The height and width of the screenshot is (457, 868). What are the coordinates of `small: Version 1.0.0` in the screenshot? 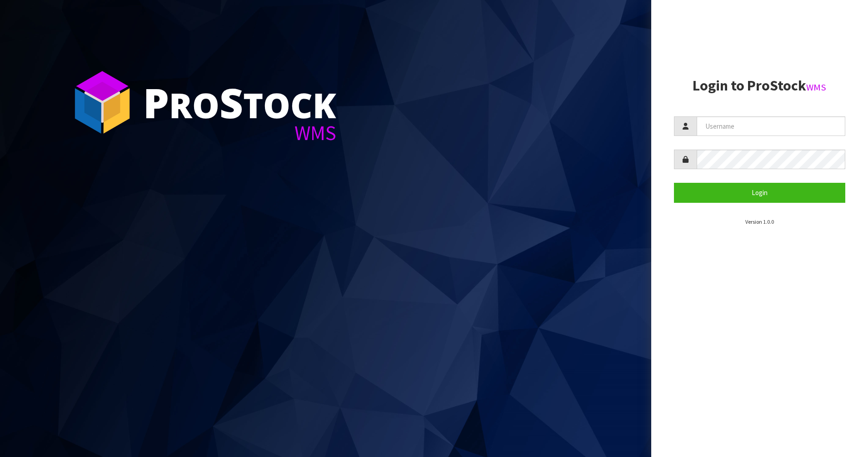 It's located at (760, 221).